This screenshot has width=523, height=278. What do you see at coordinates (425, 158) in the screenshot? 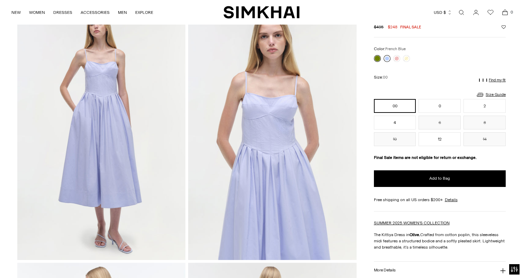
I see `strong: Final Sale items are not eligible for return or exchange.` at bounding box center [425, 158].